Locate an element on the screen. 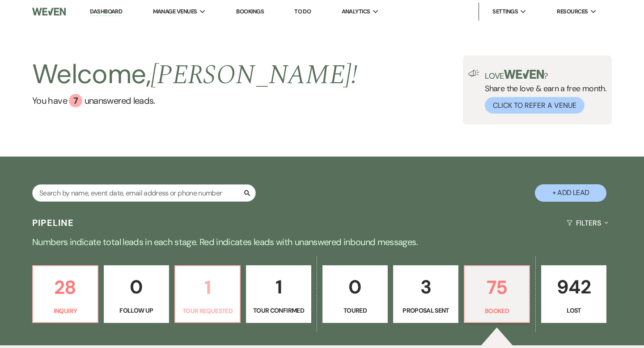  a: You have 7 unanswered leads. is located at coordinates (195, 101).